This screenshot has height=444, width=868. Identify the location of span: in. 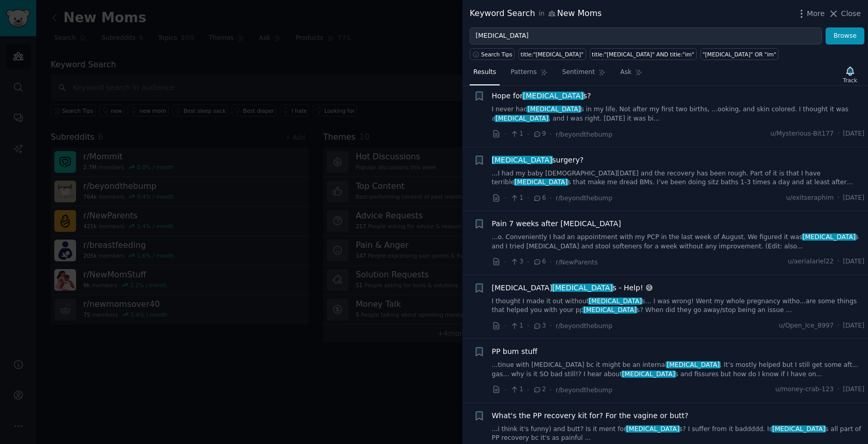
(541, 14).